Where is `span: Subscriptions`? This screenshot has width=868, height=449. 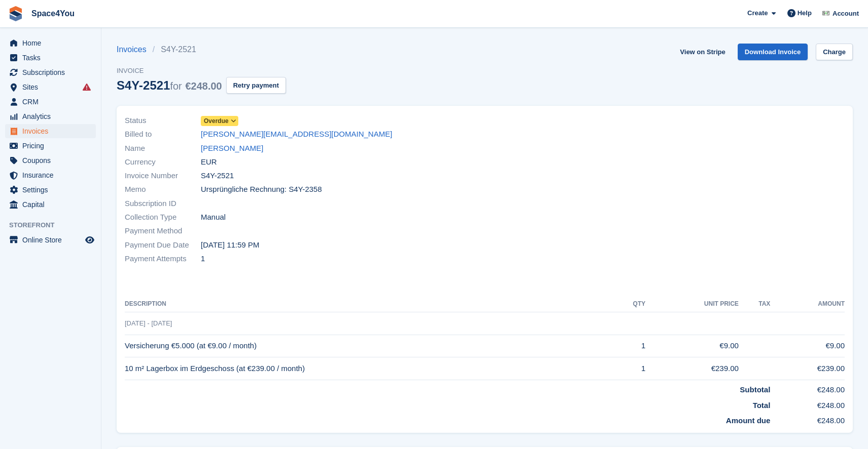
span: Subscriptions is located at coordinates (52, 73).